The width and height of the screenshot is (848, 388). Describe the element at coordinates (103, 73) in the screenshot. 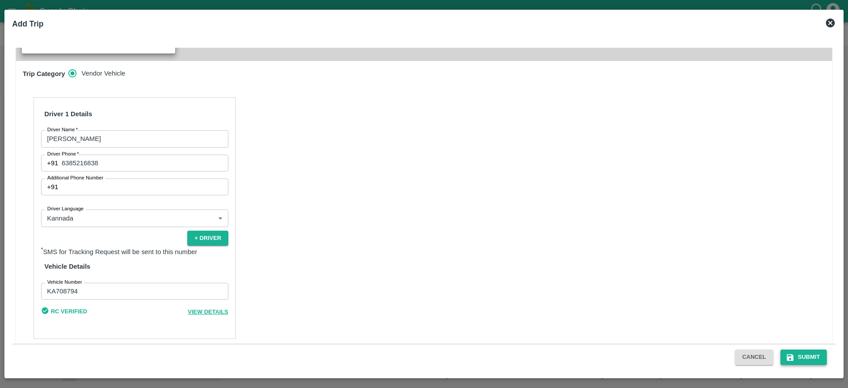

I see `span: Vendor Vehicle` at that location.